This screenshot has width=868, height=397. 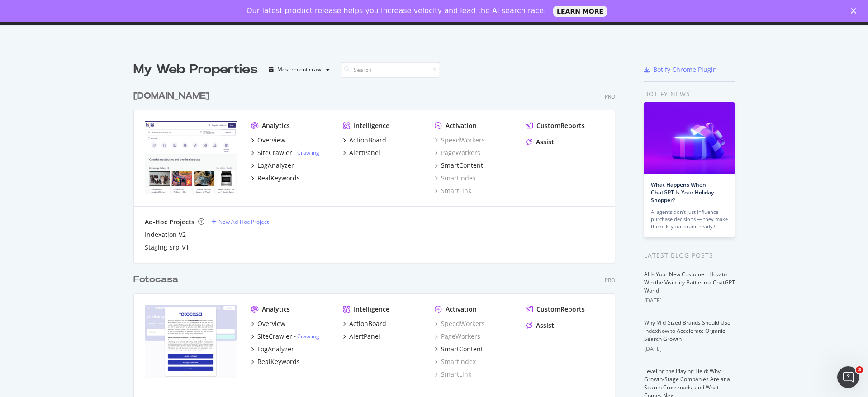 I want to click on div: Ad-Hoc Projects, so click(x=169, y=222).